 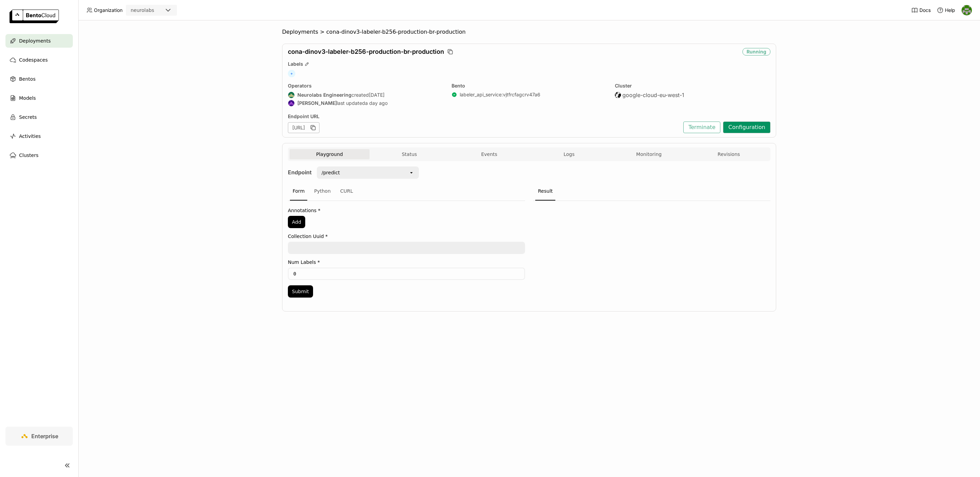 I want to click on a: Activities, so click(x=39, y=136).